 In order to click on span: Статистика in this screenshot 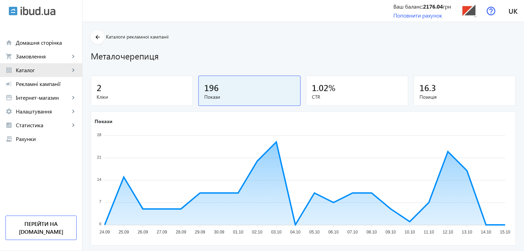, I will do `click(43, 125)`.